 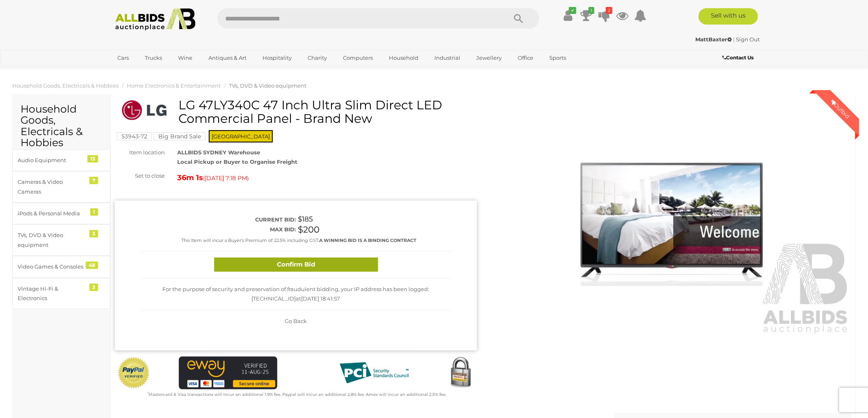 What do you see at coordinates (299, 240) in the screenshot?
I see `small: This Item will incur a Buyer's Premium of 22.5% including GST.` at bounding box center [299, 240].